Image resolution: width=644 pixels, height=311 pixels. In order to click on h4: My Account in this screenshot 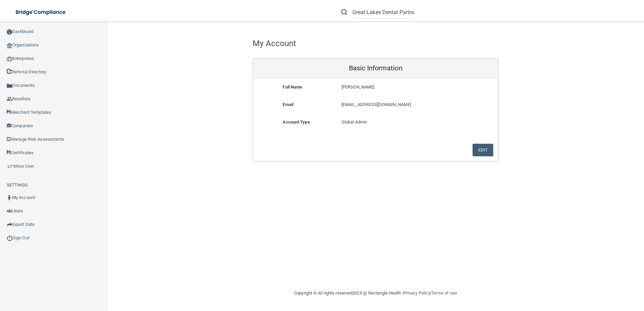, I will do `click(274, 44)`.